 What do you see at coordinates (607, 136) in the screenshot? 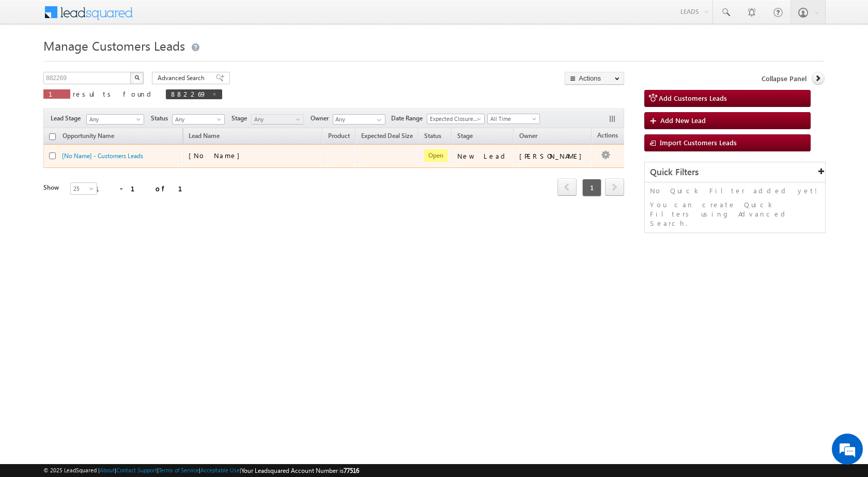
I see `span: Actions` at bounding box center [607, 136].